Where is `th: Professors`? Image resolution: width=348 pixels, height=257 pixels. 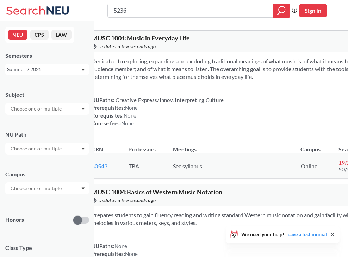
th: Professors is located at coordinates (145, 146).